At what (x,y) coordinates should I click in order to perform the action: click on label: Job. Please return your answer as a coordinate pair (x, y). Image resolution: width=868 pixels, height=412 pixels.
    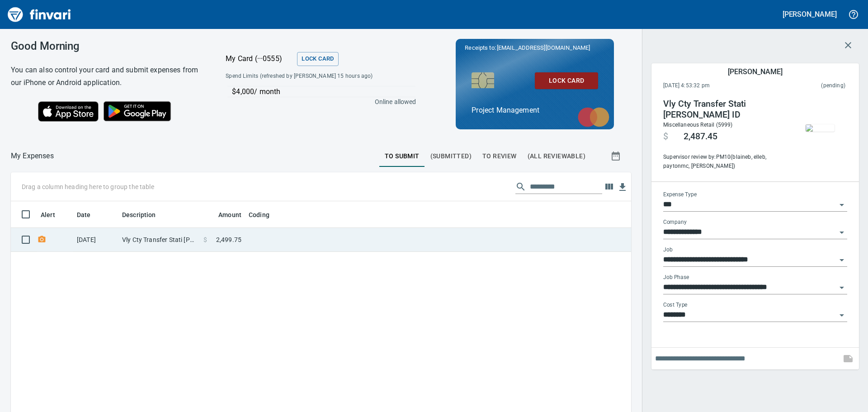
    Looking at the image, I should click on (668, 250).